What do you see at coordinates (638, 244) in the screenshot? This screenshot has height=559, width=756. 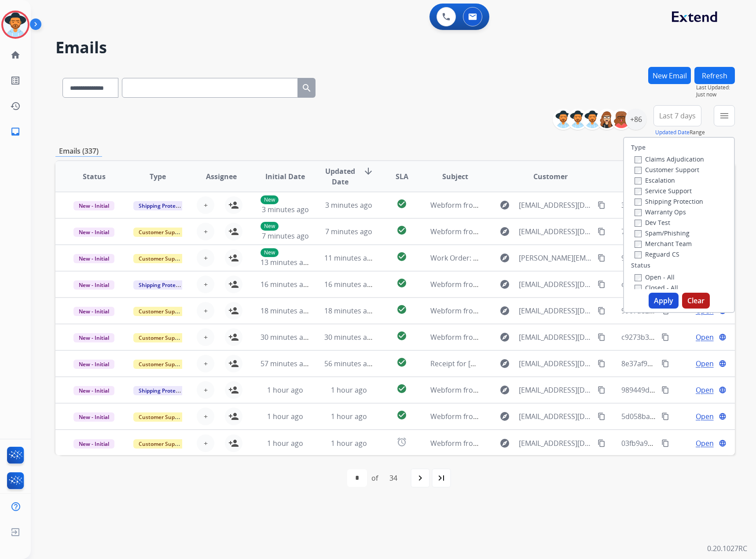 I see `input: Merchant Team` at bounding box center [638, 244].